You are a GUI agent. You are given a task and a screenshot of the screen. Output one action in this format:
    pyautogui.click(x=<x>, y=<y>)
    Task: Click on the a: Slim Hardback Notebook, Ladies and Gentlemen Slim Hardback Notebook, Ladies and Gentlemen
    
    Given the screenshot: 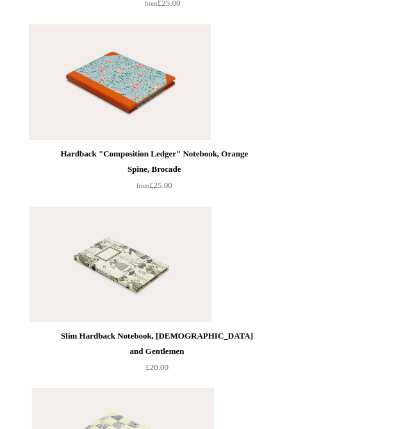 What is the action you would take?
    pyautogui.click(x=146, y=264)
    